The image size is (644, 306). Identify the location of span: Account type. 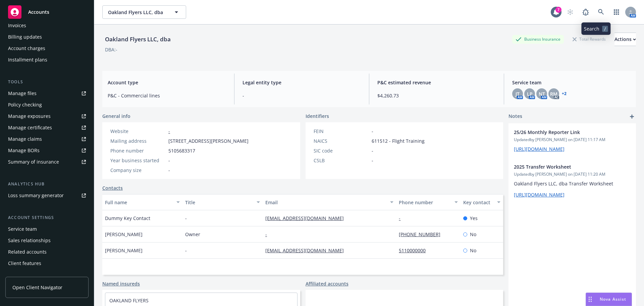
(167, 82).